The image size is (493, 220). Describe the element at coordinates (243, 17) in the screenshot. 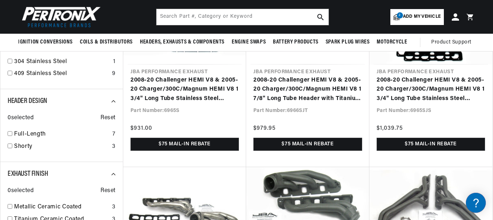

I see `input: Search Part #, Category or Keyword` at that location.